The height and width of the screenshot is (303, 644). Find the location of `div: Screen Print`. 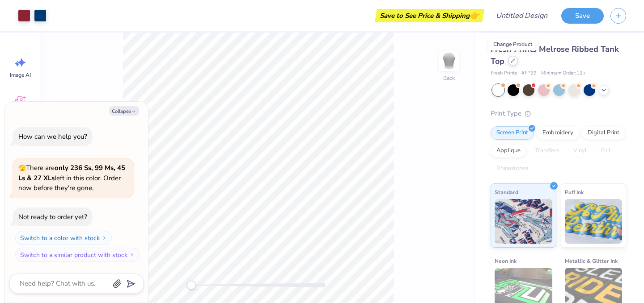

div: Screen Print is located at coordinates (512, 133).